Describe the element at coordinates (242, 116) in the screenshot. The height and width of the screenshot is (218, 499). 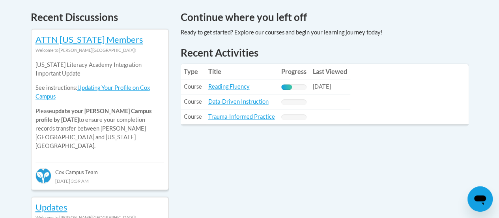
I see `a: Trauma-Informed Practice` at that location.